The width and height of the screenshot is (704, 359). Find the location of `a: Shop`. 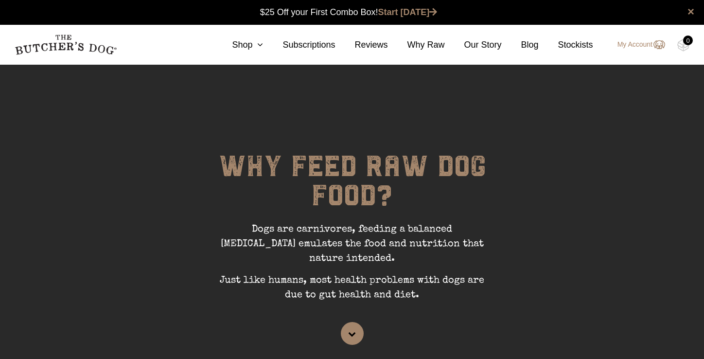

a: Shop is located at coordinates (238, 45).